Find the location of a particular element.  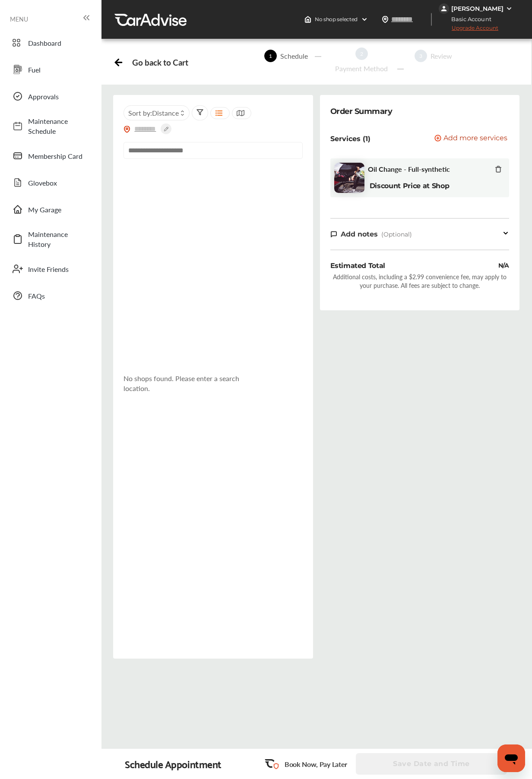

span: MENU is located at coordinates (19, 19).